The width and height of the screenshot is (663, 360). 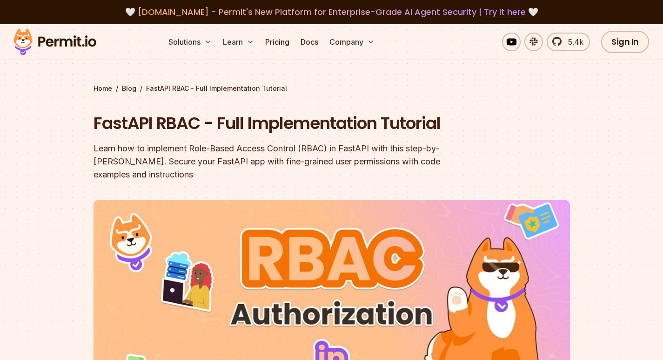 I want to click on a: Pricing, so click(x=277, y=42).